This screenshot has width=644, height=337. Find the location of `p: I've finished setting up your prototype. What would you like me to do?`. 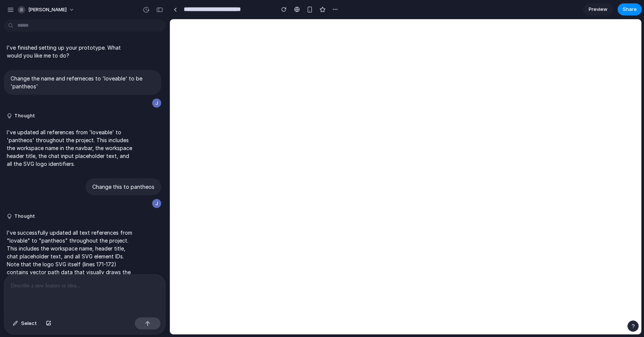

p: I've finished setting up your prototype. What would you like me to do? is located at coordinates (70, 51).